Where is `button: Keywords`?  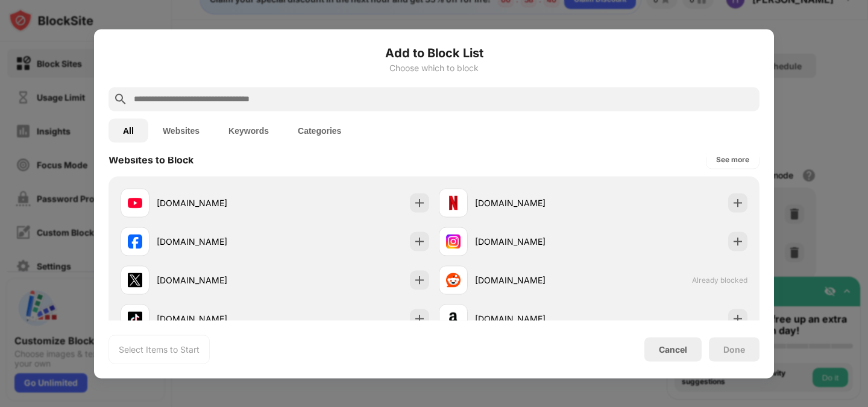 button: Keywords is located at coordinates (248, 130).